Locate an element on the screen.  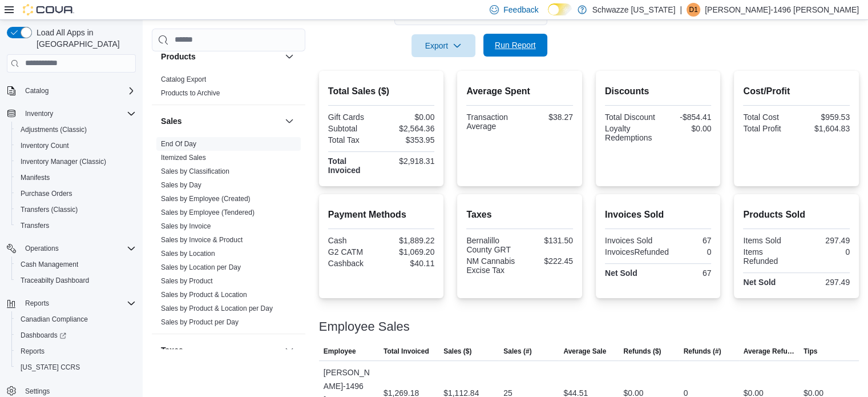
a: Inventory Manager (Classic) is located at coordinates (64, 162).